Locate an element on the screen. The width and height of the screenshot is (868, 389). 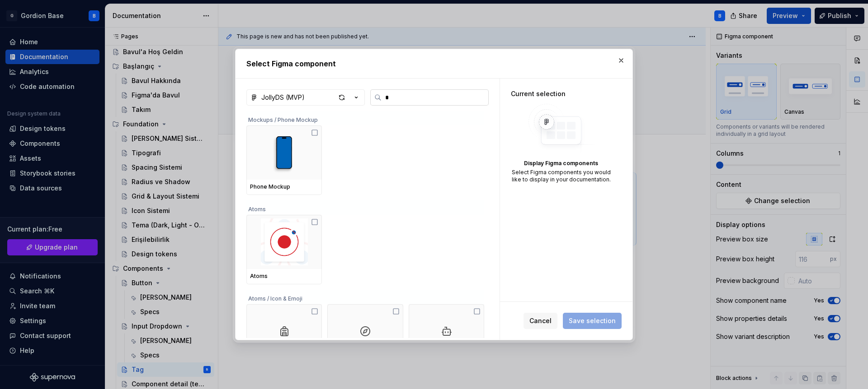
div: Current selection is located at coordinates (561, 94).